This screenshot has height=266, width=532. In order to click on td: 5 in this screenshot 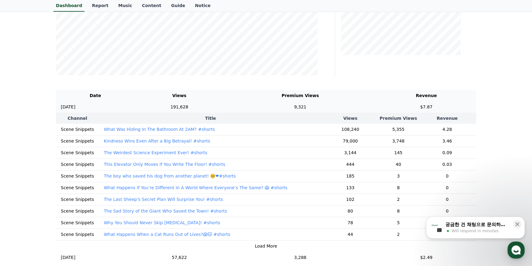, I will do `click(398, 223)`.